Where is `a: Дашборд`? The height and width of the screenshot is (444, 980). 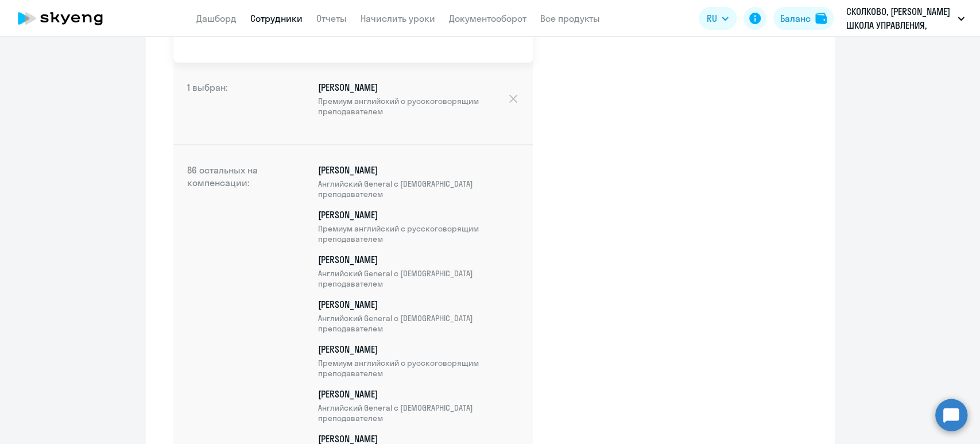 a: Дашборд is located at coordinates (217, 18).